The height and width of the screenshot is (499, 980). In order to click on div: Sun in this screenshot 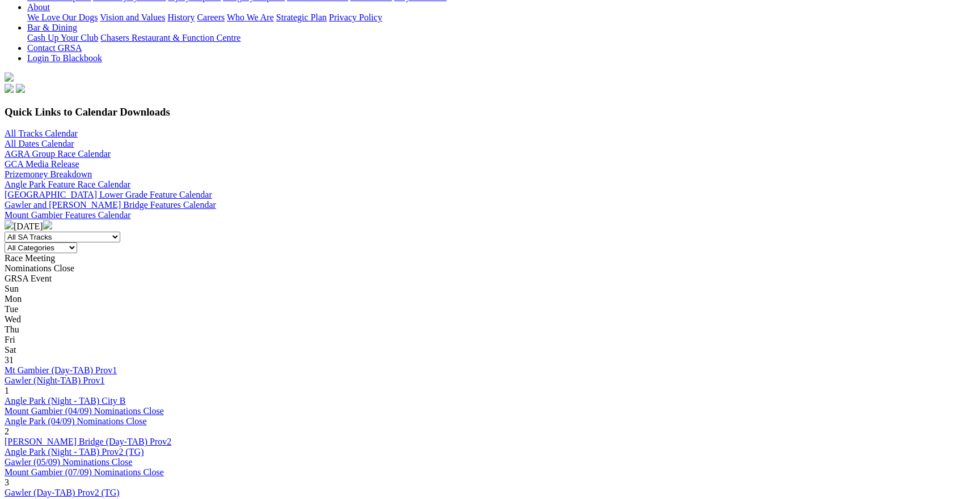, I will do `click(490, 289)`.